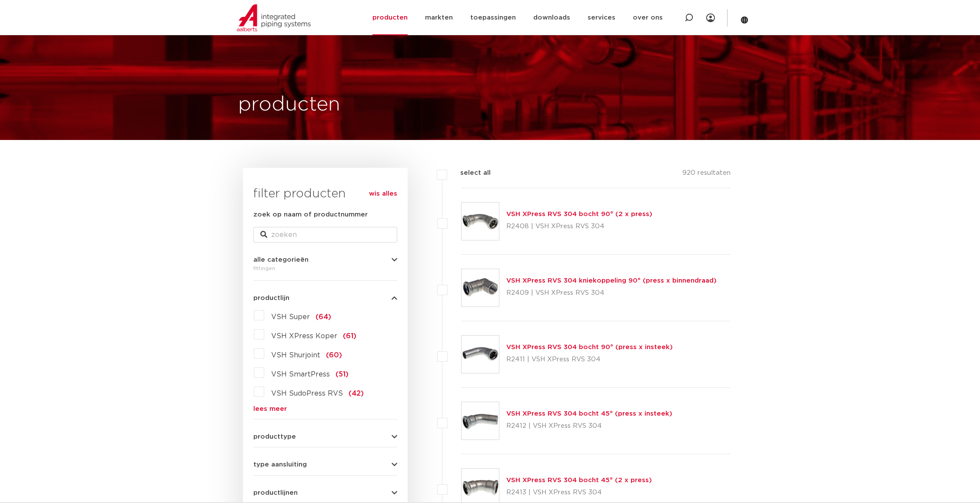 This screenshot has height=503, width=980. I want to click on p: R2411 | VSH XPress RVS 304, so click(590, 359).